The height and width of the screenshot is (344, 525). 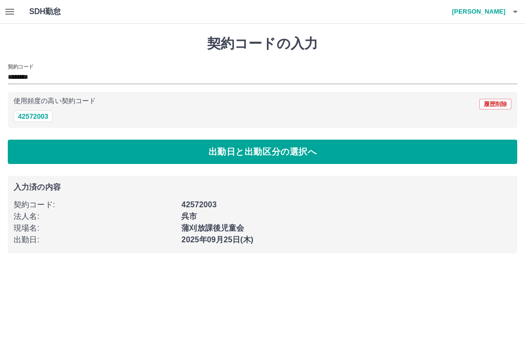 What do you see at coordinates (262, 152) in the screenshot?
I see `button: 出勤日と出勤区分の選択へ` at bounding box center [262, 152].